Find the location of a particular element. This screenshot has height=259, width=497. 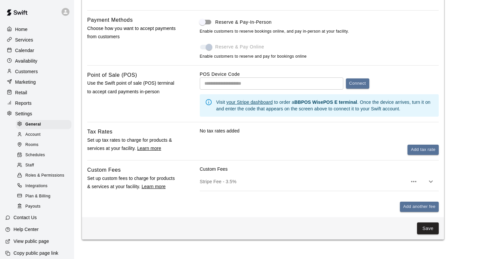

a: Plan & Billing is located at coordinates (45, 196).